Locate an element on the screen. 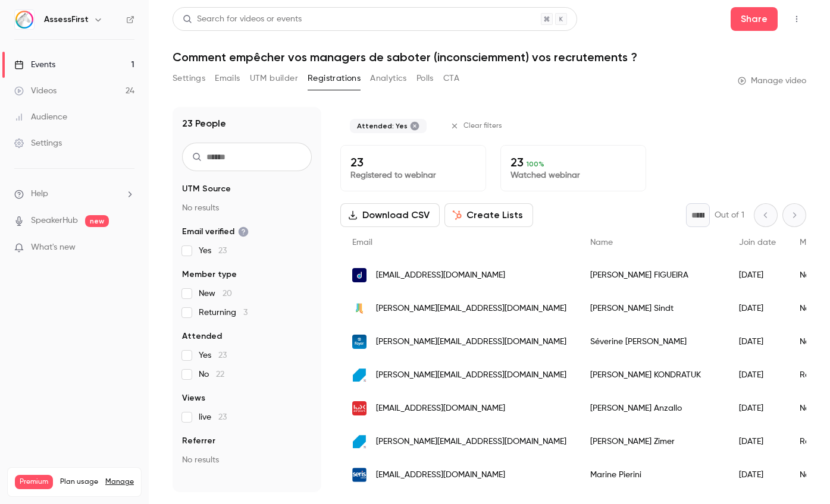 This screenshot has height=504, width=830. button: CTA is located at coordinates (451, 79).